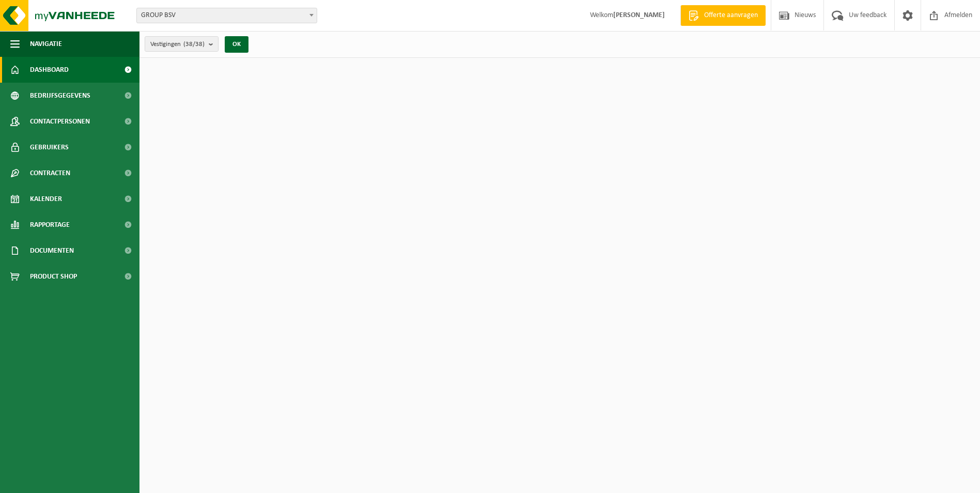 This screenshot has height=493, width=980. Describe the element at coordinates (181, 44) in the screenshot. I see `button: Vestigingen(38/38)` at that location.